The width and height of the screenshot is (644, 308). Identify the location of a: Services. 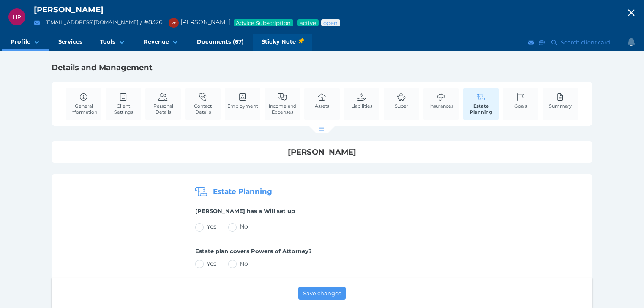
(70, 42).